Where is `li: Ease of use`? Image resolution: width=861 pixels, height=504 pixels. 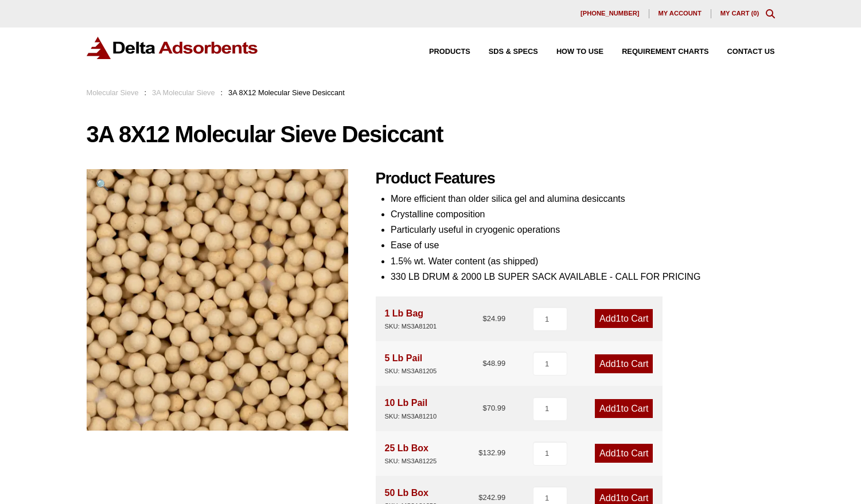
li: Ease of use is located at coordinates (583, 244).